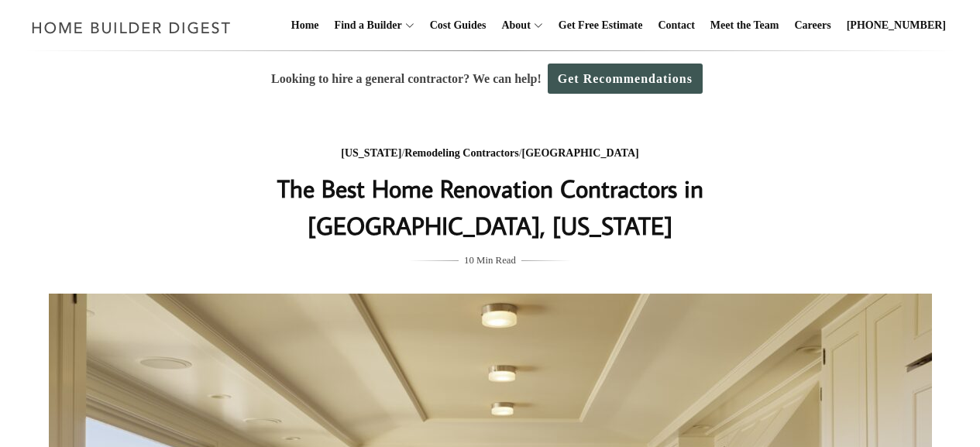  What do you see at coordinates (458, 25) in the screenshot?
I see `a: Cost Guides` at bounding box center [458, 25].